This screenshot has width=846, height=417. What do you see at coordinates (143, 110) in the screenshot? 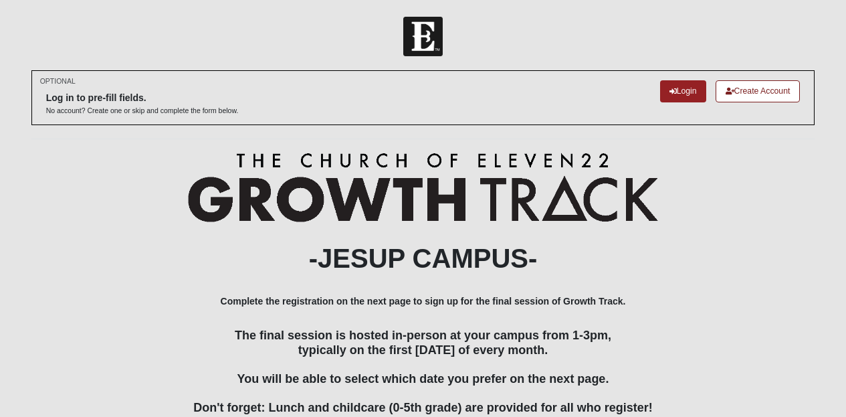
I see `p: No account? Create one or skip and complete the form below.` at bounding box center [143, 110].